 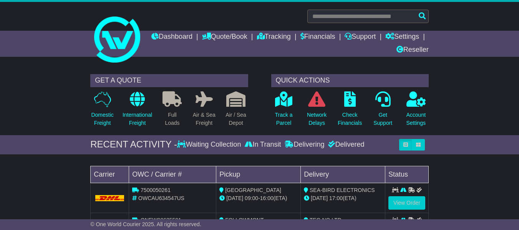 I want to click on a: Quote/Book, so click(x=225, y=37).